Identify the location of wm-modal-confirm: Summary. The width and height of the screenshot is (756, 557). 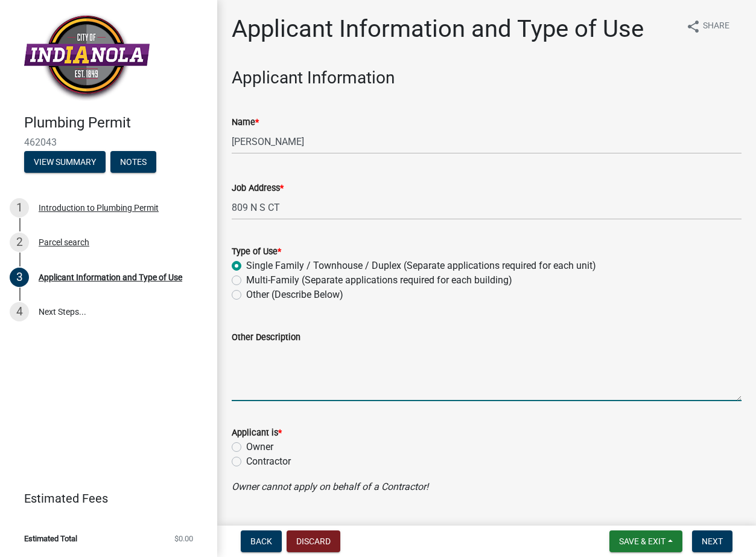
(65, 163).